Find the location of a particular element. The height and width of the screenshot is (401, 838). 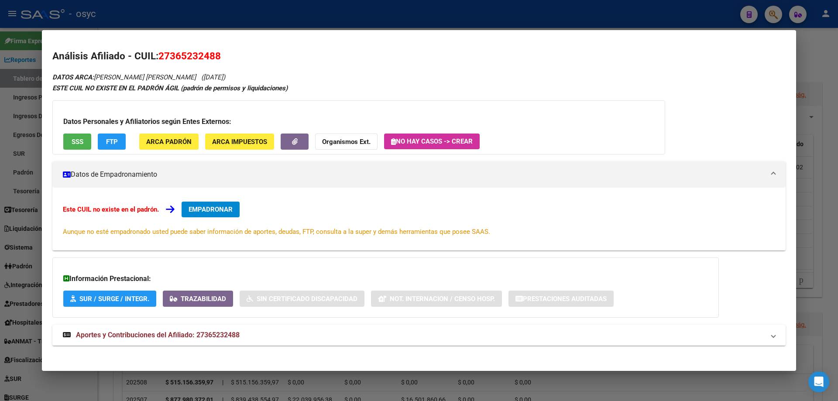

strong: Organismos Ext. is located at coordinates (346, 142).